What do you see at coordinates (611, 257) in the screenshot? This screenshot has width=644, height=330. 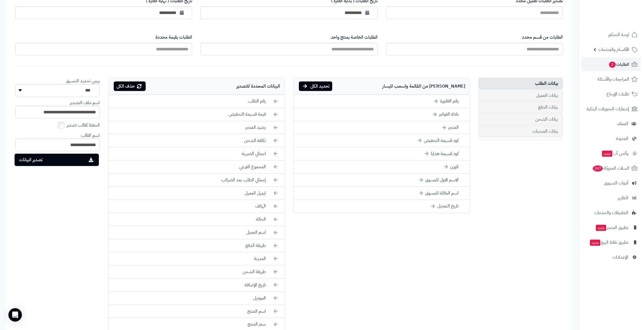 I see `a: الإعدادات` at bounding box center [611, 257].